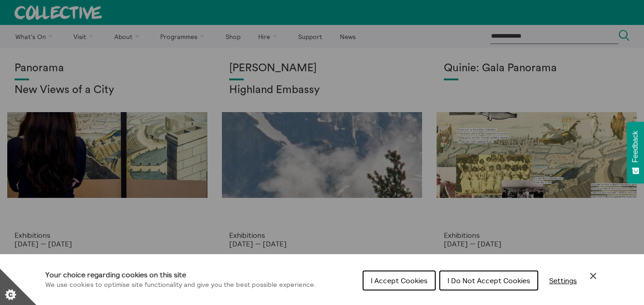 Image resolution: width=644 pixels, height=305 pixels. What do you see at coordinates (563, 281) in the screenshot?
I see `button: Settings` at bounding box center [563, 281].